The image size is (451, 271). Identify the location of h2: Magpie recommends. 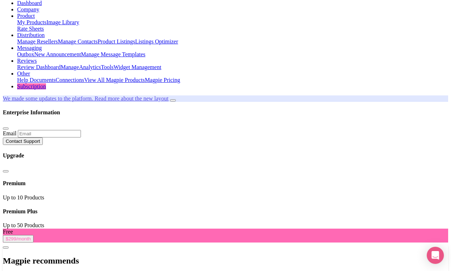
(225, 261).